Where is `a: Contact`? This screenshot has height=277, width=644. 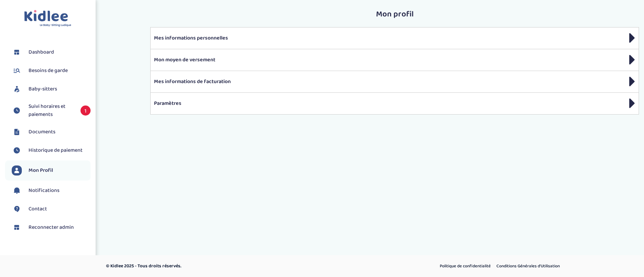 a: Contact is located at coordinates (51, 209).